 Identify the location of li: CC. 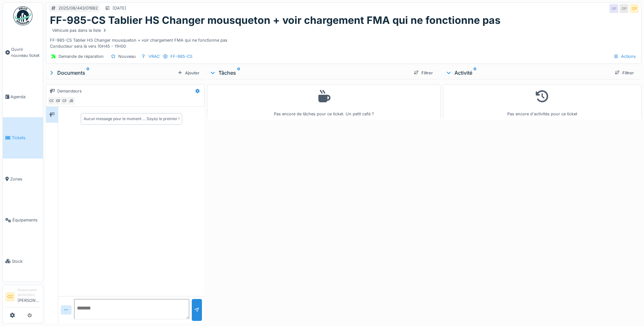
(10, 297).